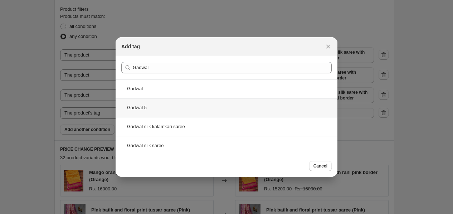  I want to click on input: Search tags, so click(232, 68).